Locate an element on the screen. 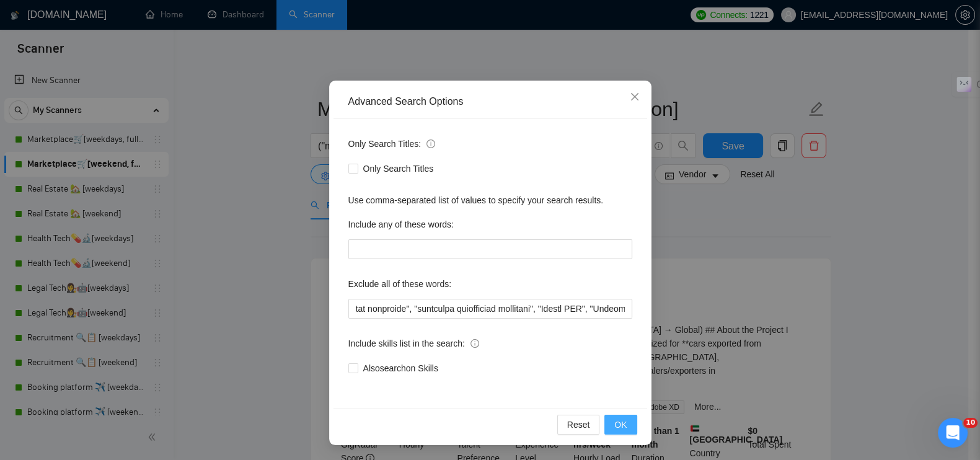  span: close is located at coordinates (635, 96).